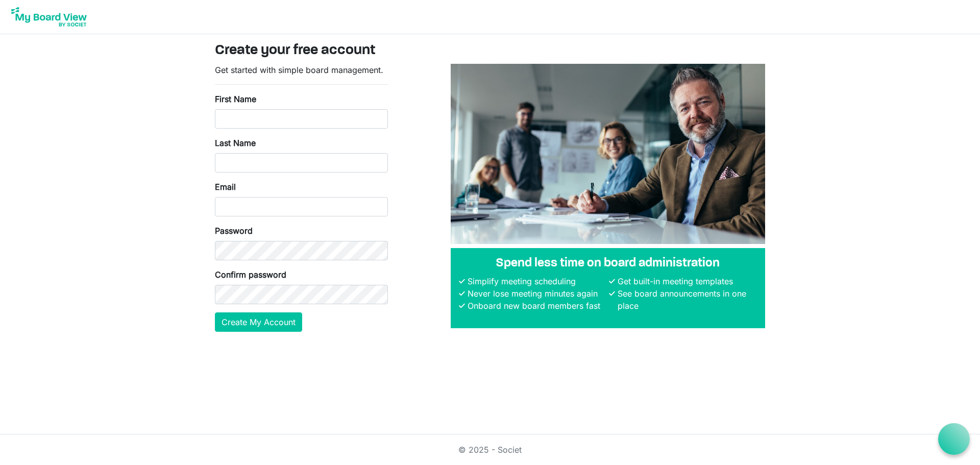  Describe the element at coordinates (235, 99) in the screenshot. I see `label: First Name` at that location.